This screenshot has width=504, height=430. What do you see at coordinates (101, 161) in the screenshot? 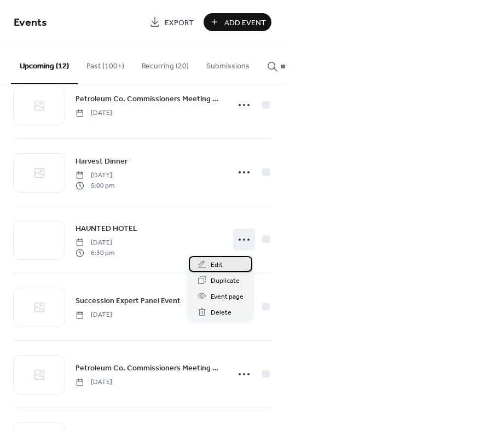
I see `span: Harvest Dinner` at bounding box center [101, 161].